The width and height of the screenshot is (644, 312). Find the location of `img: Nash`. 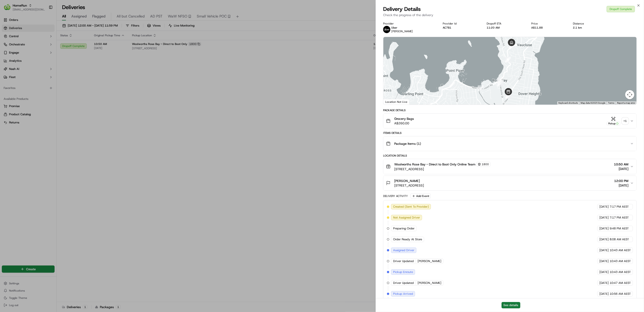

img: Nash is located at coordinates (9, 9).